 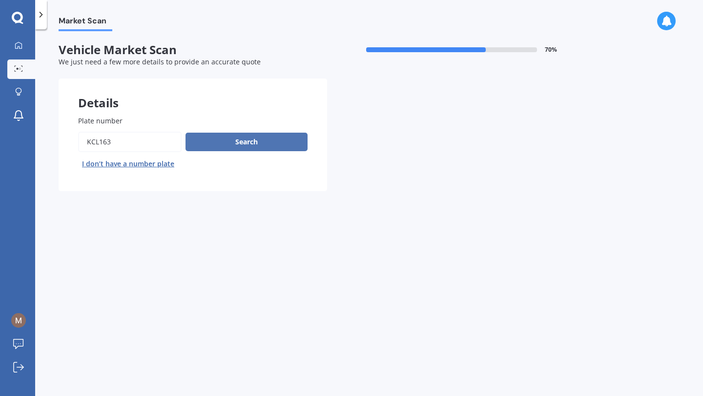 What do you see at coordinates (193, 93) in the screenshot?
I see `div: Details` at bounding box center [193, 93].